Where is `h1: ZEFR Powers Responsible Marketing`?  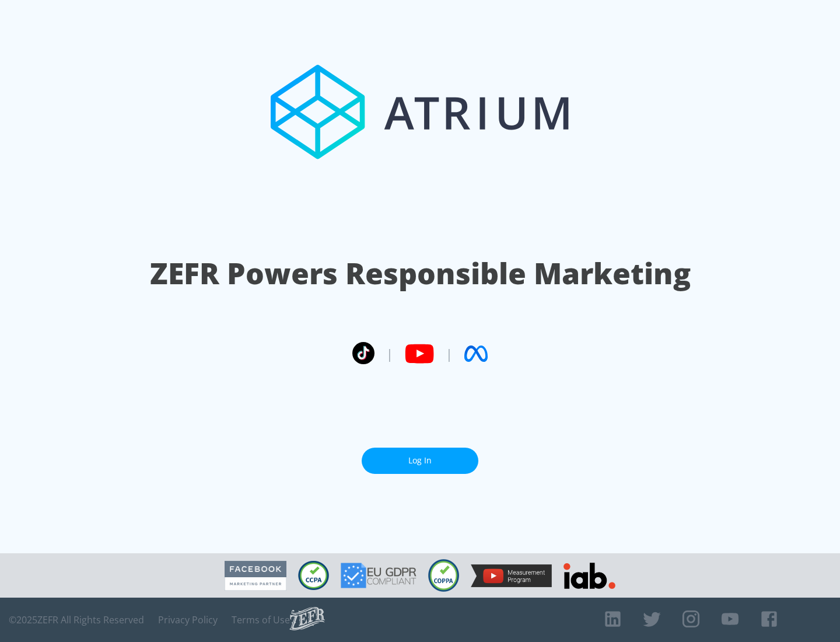
h1: ZEFR Powers Responsible Marketing is located at coordinates (420, 273).